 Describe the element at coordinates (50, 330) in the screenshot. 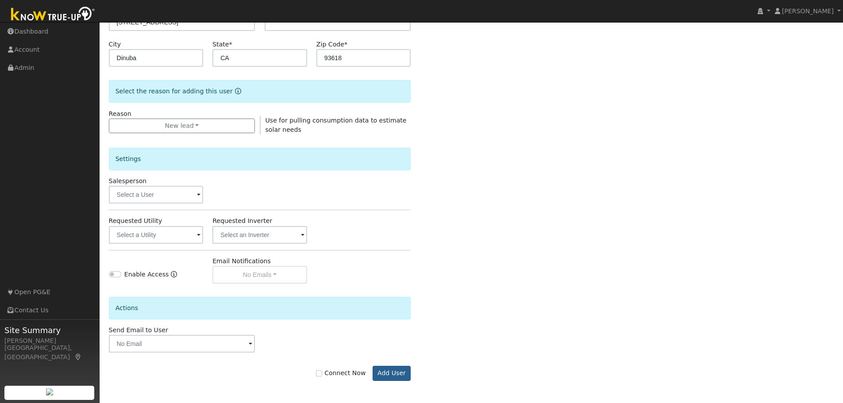

I see `span: Site Summary` at that location.